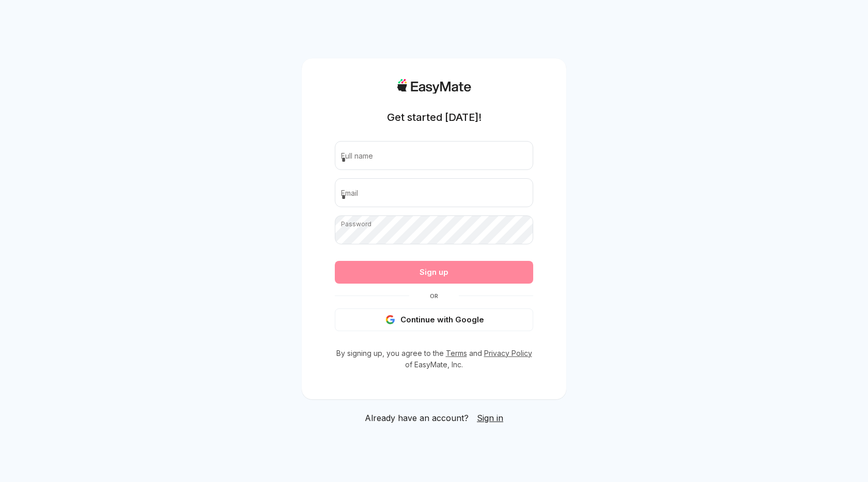 This screenshot has height=482, width=868. What do you see at coordinates (490, 418) in the screenshot?
I see `span: Sign in` at bounding box center [490, 418].